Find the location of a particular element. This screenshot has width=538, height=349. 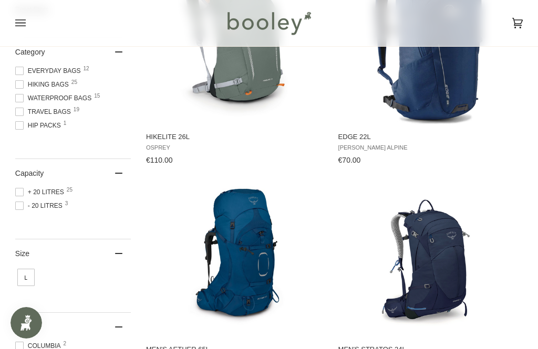

span: Category is located at coordinates (30, 52).